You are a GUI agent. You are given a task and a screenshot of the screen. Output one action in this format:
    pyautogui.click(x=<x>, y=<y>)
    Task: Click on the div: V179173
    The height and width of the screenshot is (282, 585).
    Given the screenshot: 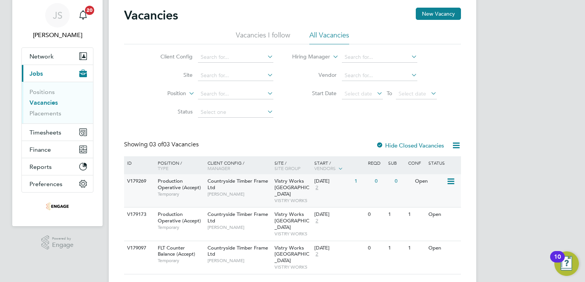 What is the action you would take?
    pyautogui.click(x=138, y=215)
    